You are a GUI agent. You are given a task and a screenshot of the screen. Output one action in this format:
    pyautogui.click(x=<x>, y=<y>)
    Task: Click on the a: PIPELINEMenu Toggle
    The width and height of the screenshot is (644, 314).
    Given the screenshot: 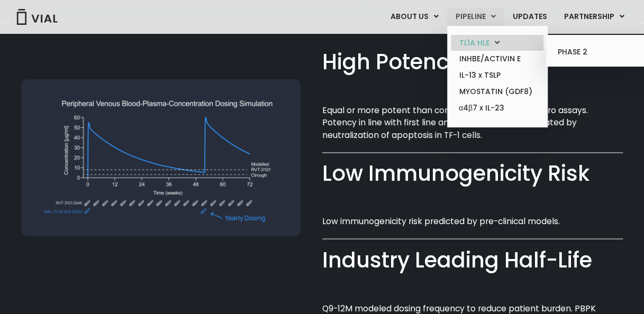 What is the action you would take?
    pyautogui.click(x=475, y=17)
    